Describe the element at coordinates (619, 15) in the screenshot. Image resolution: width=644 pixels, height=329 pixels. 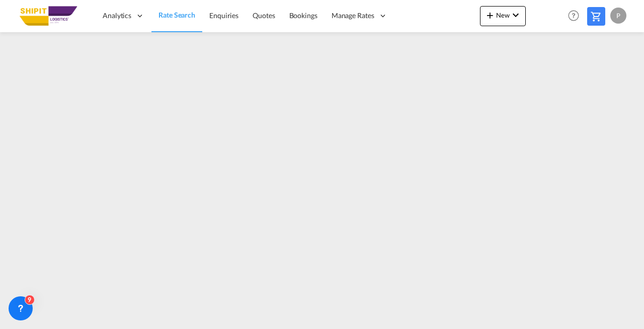
I see `div: P` at that location.